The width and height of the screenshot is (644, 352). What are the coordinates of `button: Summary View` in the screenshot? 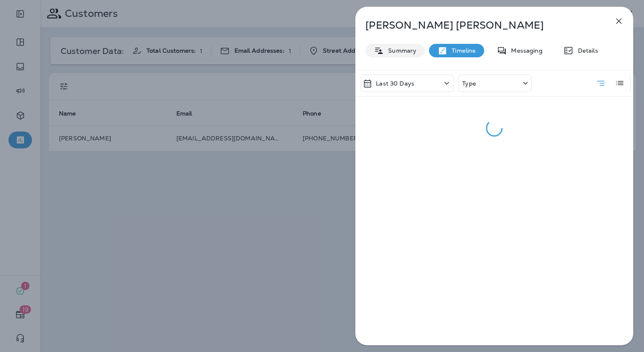 It's located at (601, 83).